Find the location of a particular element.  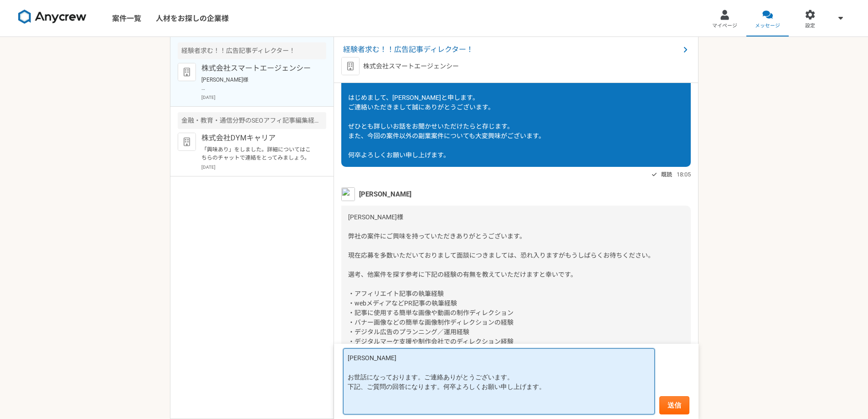

img: unnamed.png is located at coordinates (348, 194).